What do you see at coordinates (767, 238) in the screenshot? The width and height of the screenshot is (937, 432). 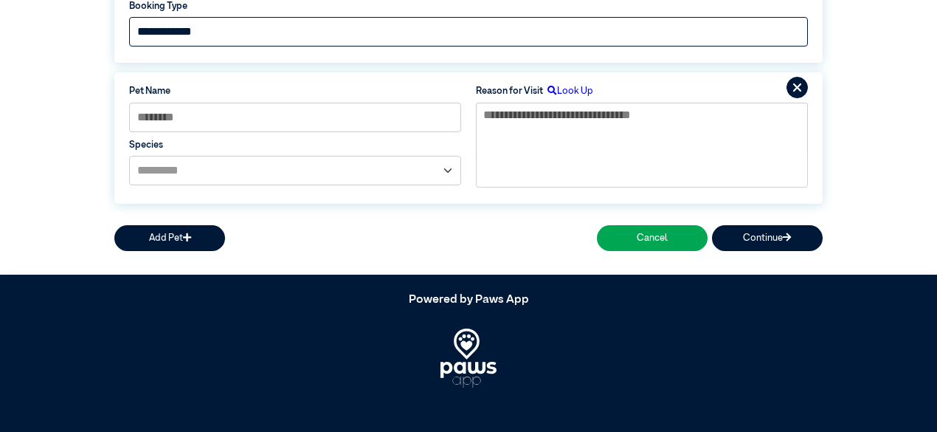 I see `button: Continue` at bounding box center [767, 238].